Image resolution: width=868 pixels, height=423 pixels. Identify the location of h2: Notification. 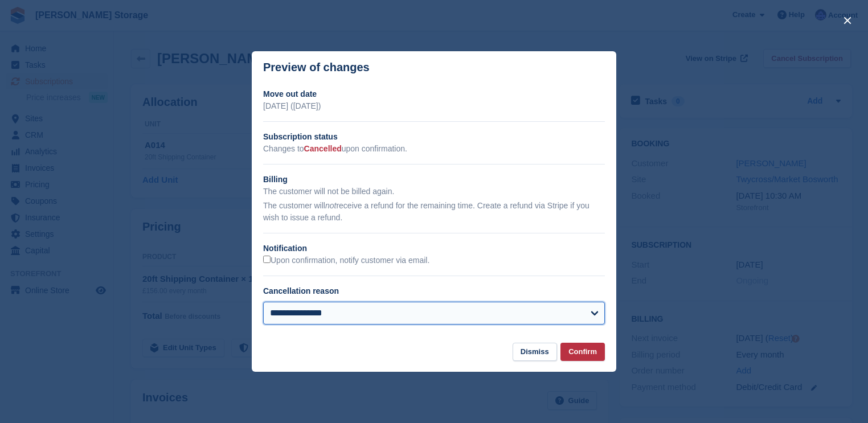
(434, 248).